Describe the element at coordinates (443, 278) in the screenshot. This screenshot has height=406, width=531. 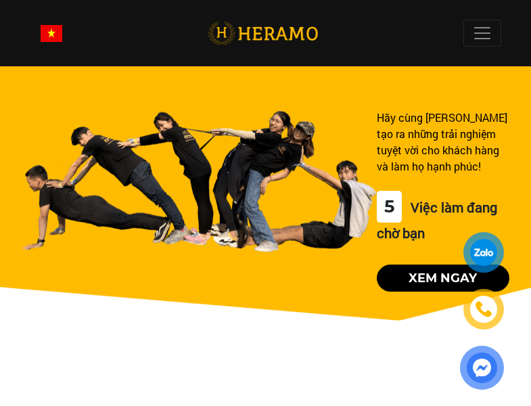
I see `button: Xem ngay` at that location.